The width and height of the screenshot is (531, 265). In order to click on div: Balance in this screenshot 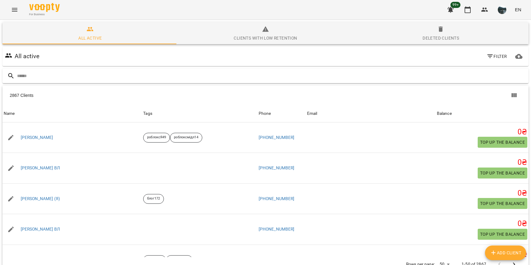, I will do `click(444, 114)`.